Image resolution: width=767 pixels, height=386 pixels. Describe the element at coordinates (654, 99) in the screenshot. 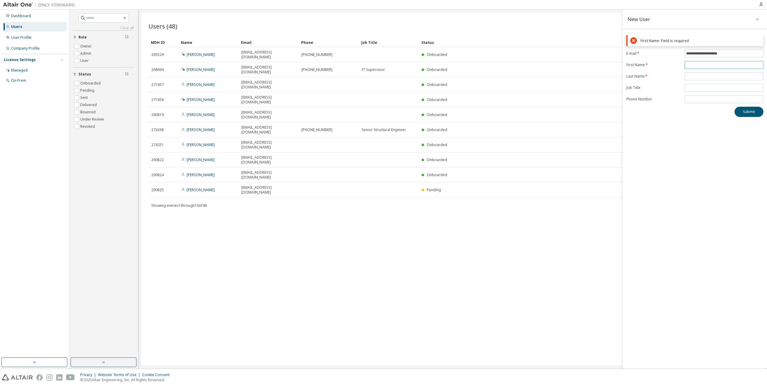

I see `label: Phone Number` at that location.